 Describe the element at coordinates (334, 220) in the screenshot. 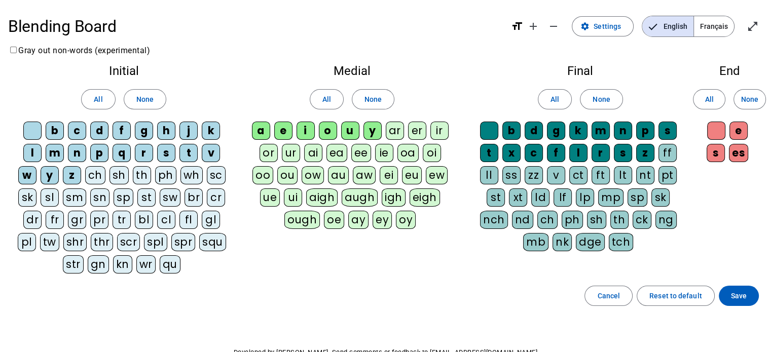

I see `div: oe` at that location.